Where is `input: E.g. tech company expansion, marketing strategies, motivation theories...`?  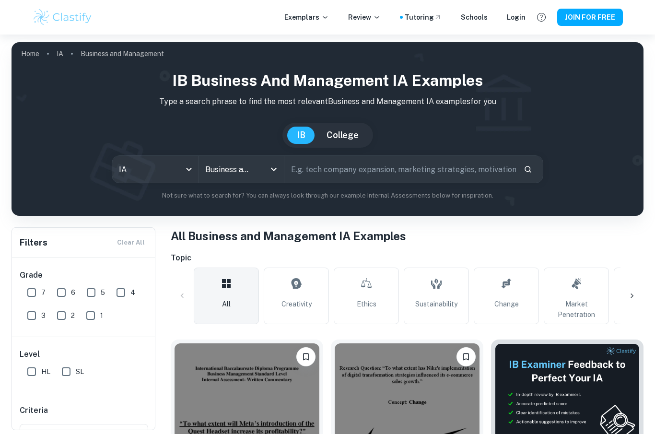 input: E.g. tech company expansion, marketing strategies, motivation theories... is located at coordinates (400, 169).